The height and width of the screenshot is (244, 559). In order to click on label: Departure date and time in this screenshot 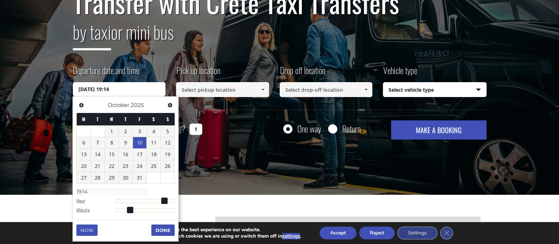, I will do `click(106, 73)`.